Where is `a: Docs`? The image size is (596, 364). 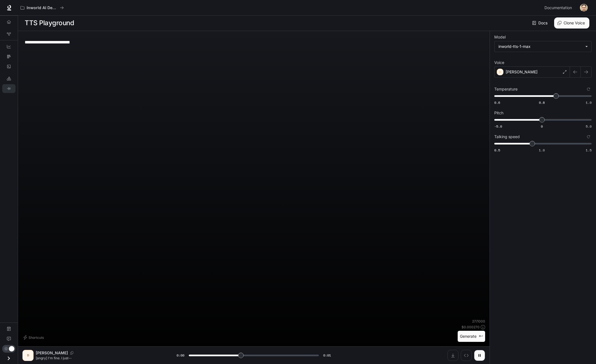 a: Docs is located at coordinates (541, 23).